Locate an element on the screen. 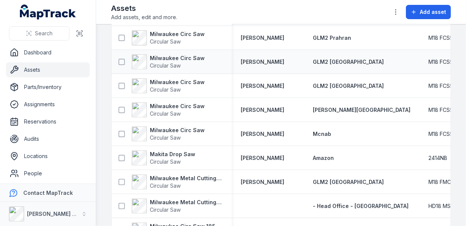  a: Audits is located at coordinates (48, 139).